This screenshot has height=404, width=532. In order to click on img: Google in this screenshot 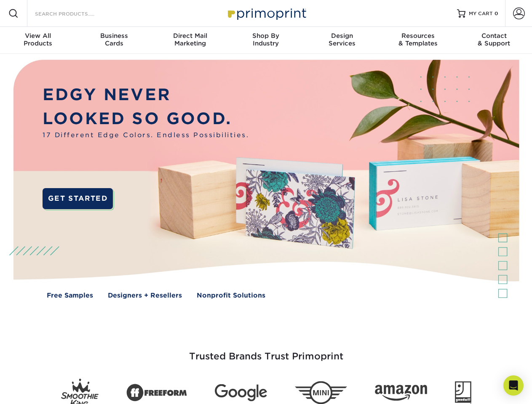, I will do `click(241, 393)`.